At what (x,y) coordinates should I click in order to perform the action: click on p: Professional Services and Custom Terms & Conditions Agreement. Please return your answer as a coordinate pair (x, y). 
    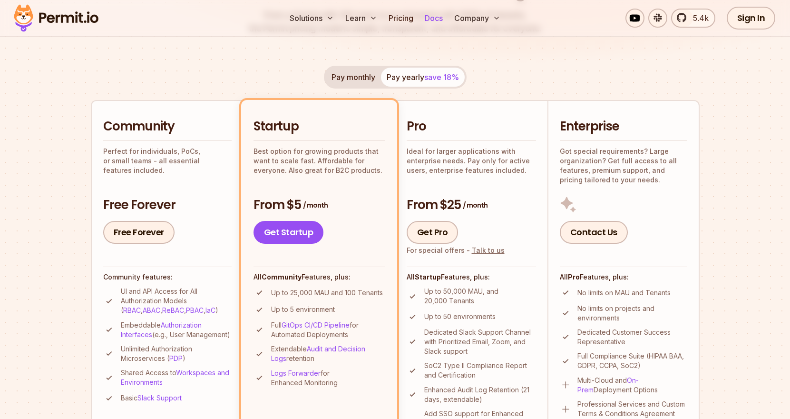
    Looking at the image, I should click on (632, 409).